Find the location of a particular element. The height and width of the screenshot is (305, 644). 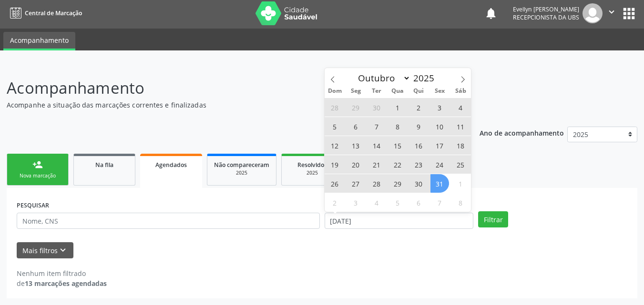

span: Outubro 19, 2025 is located at coordinates (335, 164).